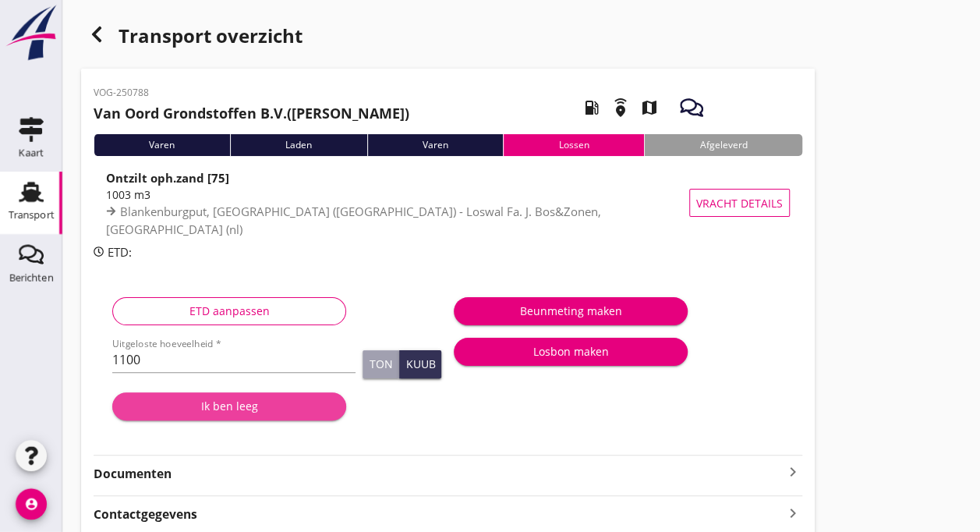 The image size is (980, 532). What do you see at coordinates (592, 107) in the screenshot?
I see `i: local_gas_station` at bounding box center [592, 107].